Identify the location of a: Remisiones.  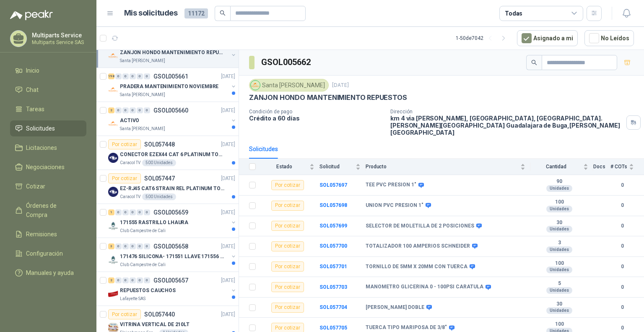
(48, 234).